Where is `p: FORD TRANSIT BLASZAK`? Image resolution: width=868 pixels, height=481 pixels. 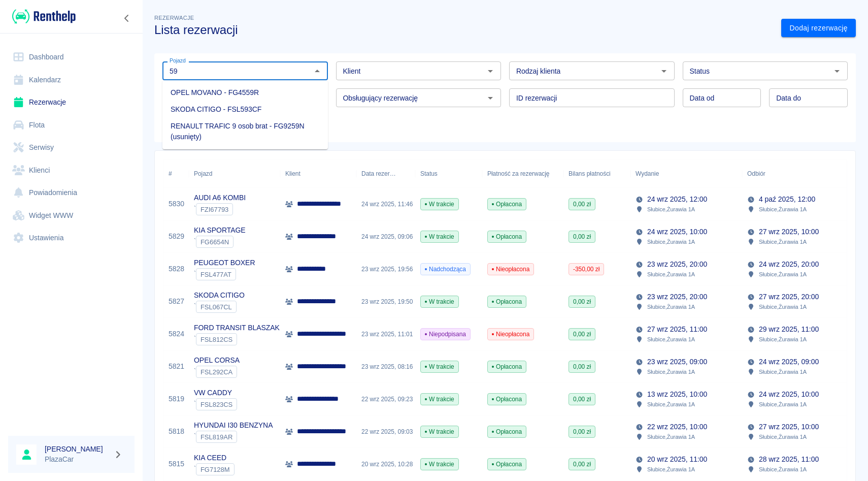 p: FORD TRANSIT BLASZAK is located at coordinates (237, 327).